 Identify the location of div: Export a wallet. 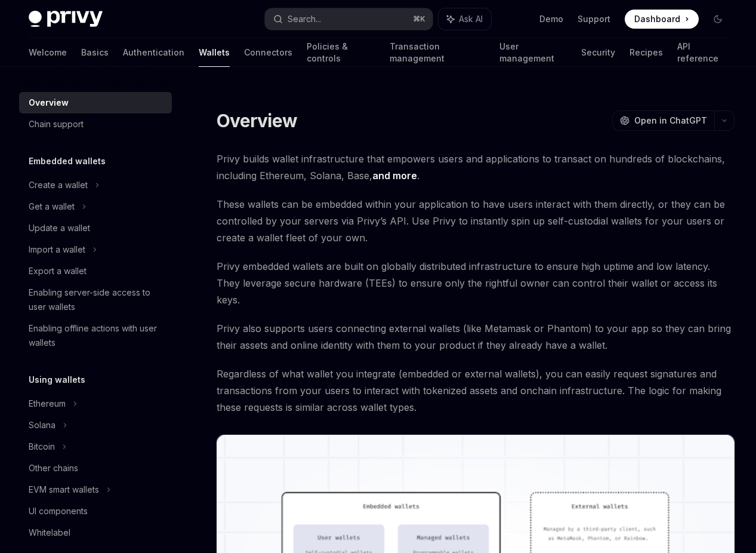
(57, 271).